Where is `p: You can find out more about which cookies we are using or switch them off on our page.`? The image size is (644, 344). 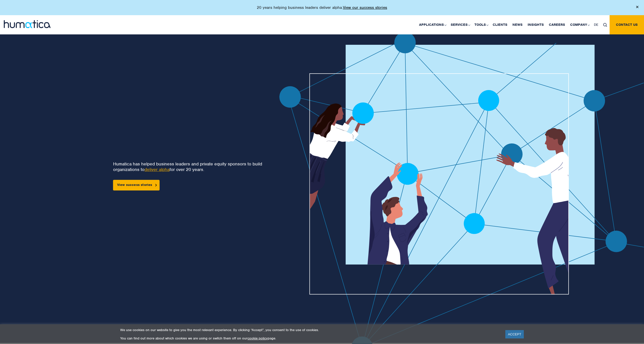
p: You can find out more about which cookies we are using or switch them off on our page. is located at coordinates (309, 339).